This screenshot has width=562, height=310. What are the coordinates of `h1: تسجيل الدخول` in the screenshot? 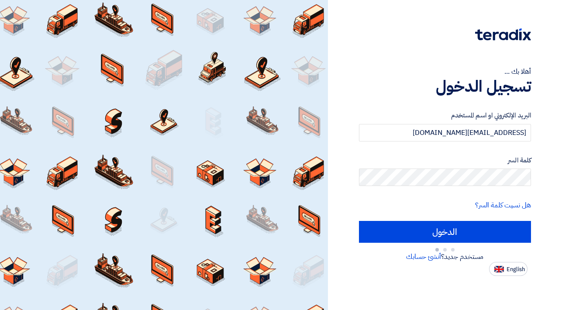 It's located at (445, 86).